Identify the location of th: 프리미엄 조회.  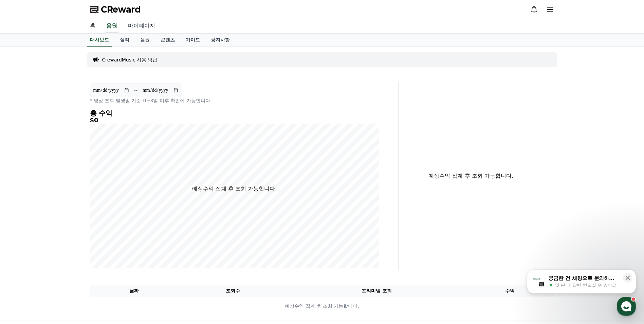
(376, 291).